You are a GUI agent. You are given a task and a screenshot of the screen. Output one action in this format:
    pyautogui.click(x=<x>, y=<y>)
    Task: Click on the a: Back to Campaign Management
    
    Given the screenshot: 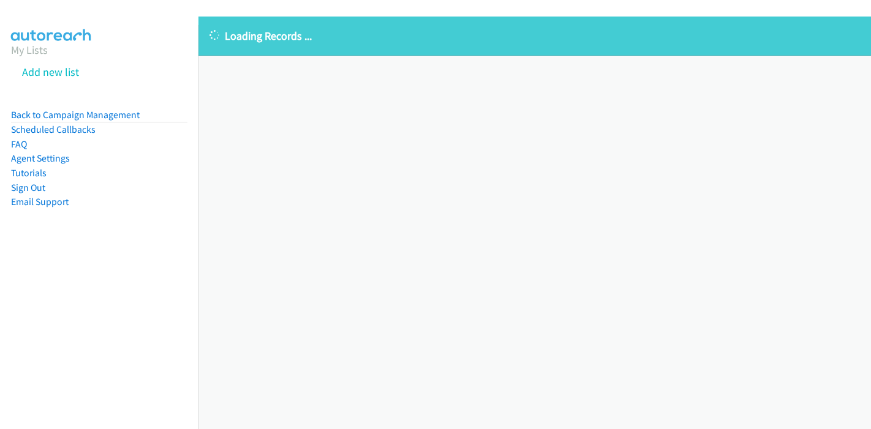 What is the action you would take?
    pyautogui.click(x=75, y=115)
    